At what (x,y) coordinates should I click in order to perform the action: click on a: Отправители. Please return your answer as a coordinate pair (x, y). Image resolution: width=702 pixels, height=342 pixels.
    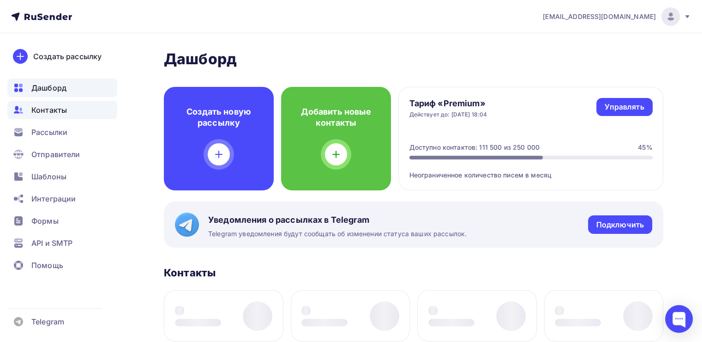
    Looking at the image, I should click on (62, 154).